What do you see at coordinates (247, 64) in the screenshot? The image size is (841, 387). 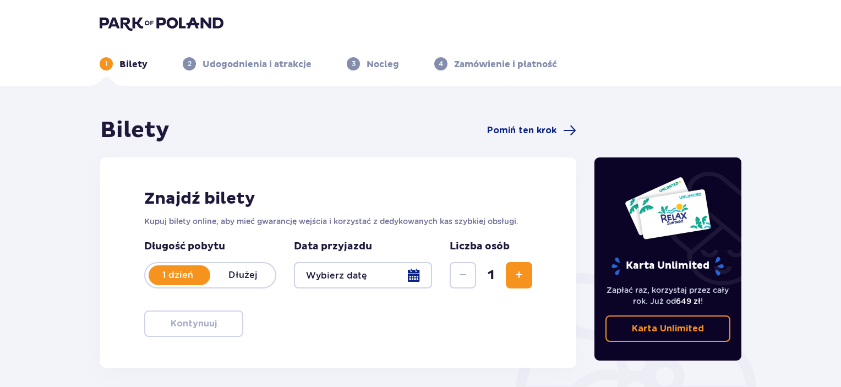 I see `div: 2Udogodnienia i atrakcje` at bounding box center [247, 64].